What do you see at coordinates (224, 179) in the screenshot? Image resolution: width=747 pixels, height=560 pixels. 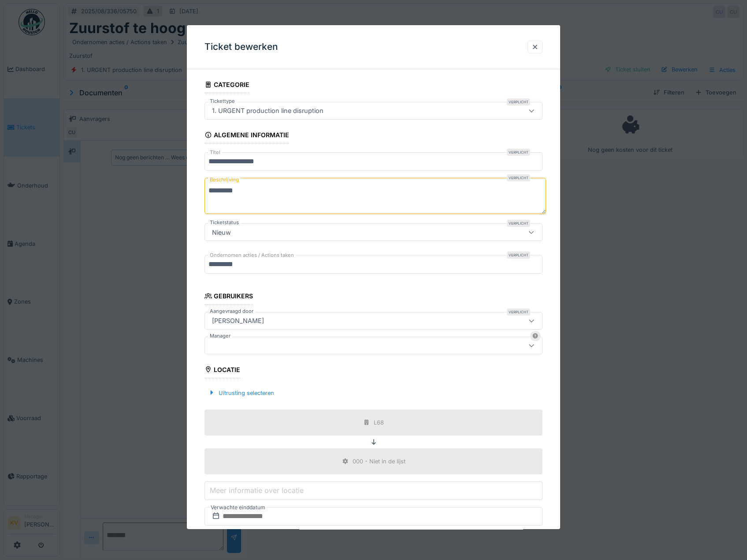 I see `label: Beschrijving` at bounding box center [224, 179].